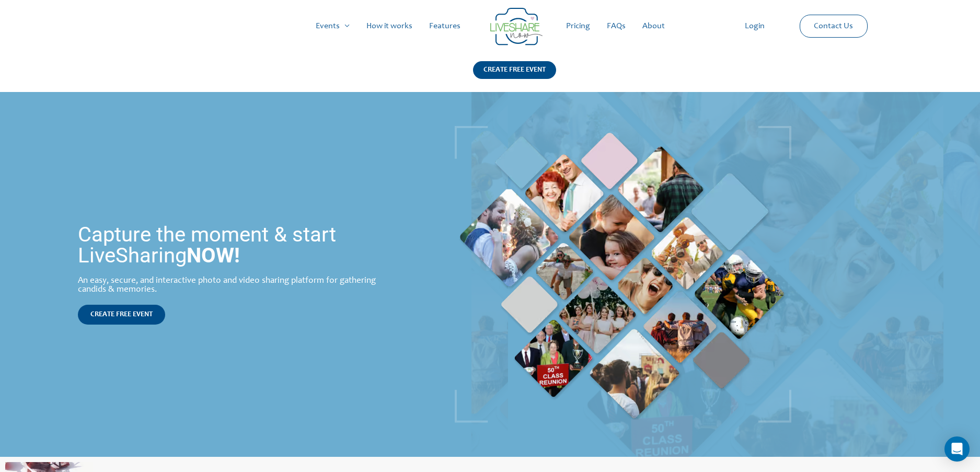 Image resolution: width=980 pixels, height=472 pixels. Describe the element at coordinates (623, 275) in the screenshot. I see `img: home_banner_pic | Live Photo Slideshow for Events | Create Free Events Album for Any Occasion` at that location.